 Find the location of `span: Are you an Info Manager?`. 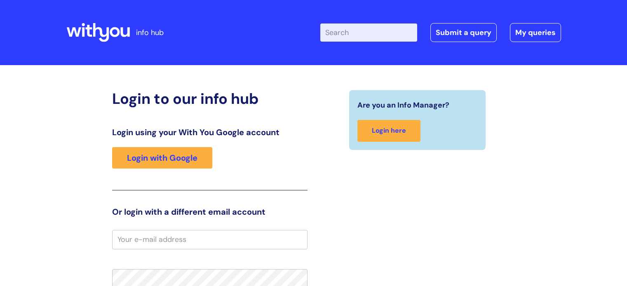

span: Are you an Info Manager? is located at coordinates (403, 105).